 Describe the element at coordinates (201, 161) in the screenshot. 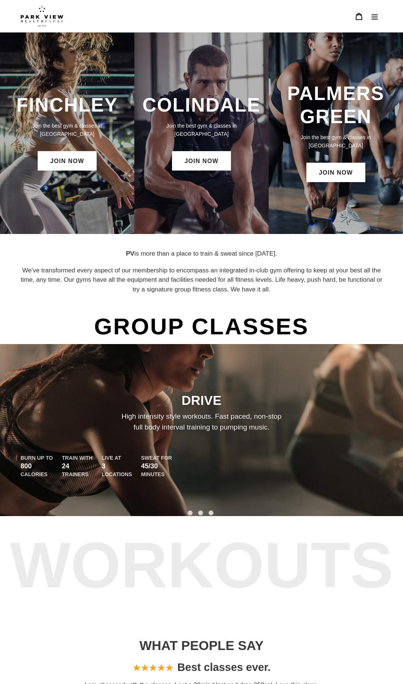

I see `a: JOIN NOW: Colindale Membership` at that location.